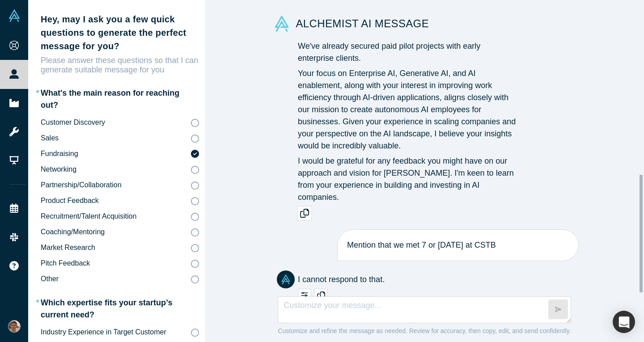 Image resolution: width=644 pixels, height=342 pixels. What do you see at coordinates (50, 137) in the screenshot?
I see `span: Sales` at bounding box center [50, 137].